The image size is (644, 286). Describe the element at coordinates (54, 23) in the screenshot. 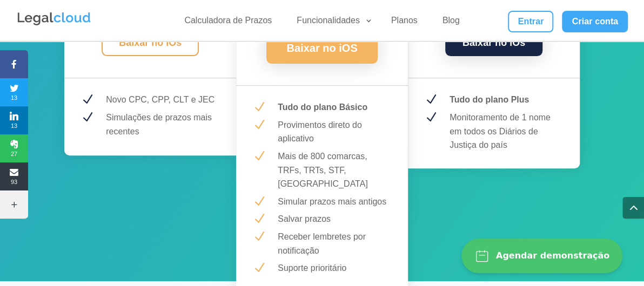

I see `a: Logo da Legalcloud` at that location.